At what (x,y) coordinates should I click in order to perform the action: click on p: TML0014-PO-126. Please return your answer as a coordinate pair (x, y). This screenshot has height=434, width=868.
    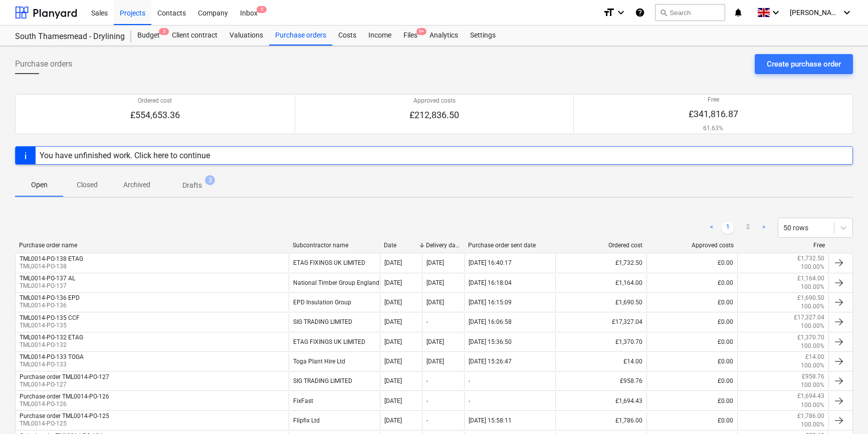
    Looking at the image, I should click on (64, 404).